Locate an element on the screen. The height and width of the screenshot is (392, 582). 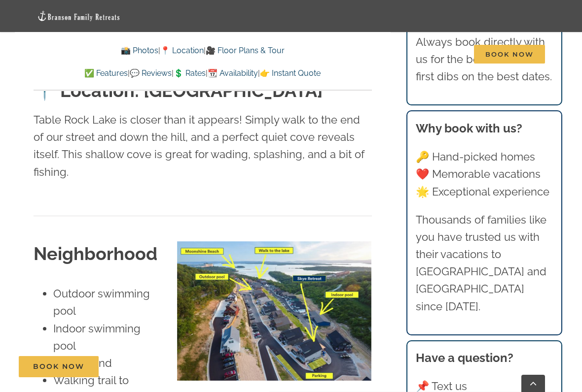
img: Branson Family Retreats Logo is located at coordinates (79, 16).